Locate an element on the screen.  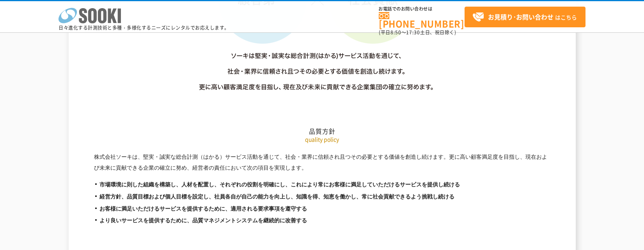
p: 株式会社ソーキは、堅実・誠実な総合計測（はかる）サービス活動を通じて、社会・業界に信頼され且つその必要とする価値を創造し続けます。更に高い顧客満足度を目指し、現在および未来に貢献できる企業の確立... is located at coordinates (322, 162).